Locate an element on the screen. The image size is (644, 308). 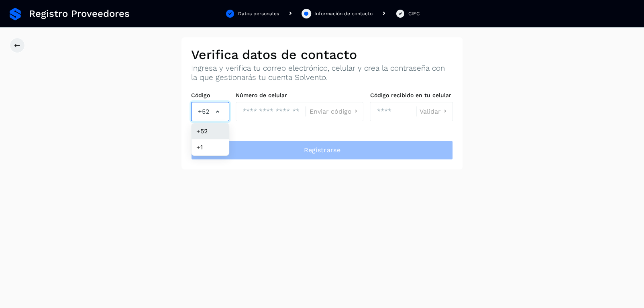
label: Código is located at coordinates (210, 95).